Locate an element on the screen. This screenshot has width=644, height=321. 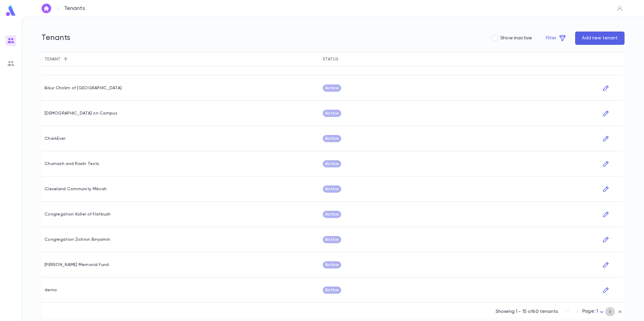
h5: Tenants is located at coordinates (56, 38).